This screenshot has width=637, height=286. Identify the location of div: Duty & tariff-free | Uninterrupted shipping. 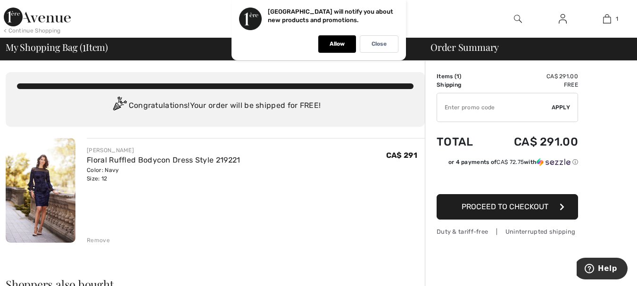
(508, 232).